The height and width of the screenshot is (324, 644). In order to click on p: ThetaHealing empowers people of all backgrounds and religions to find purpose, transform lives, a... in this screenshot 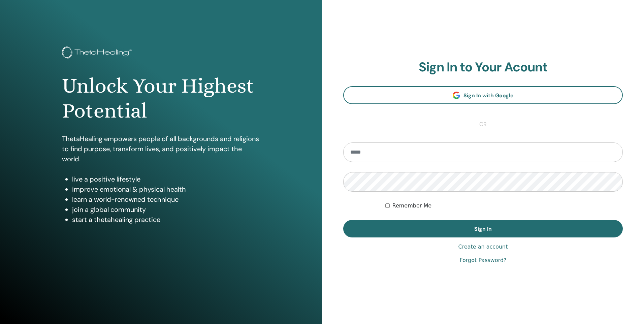, I will do `click(161, 149)`.